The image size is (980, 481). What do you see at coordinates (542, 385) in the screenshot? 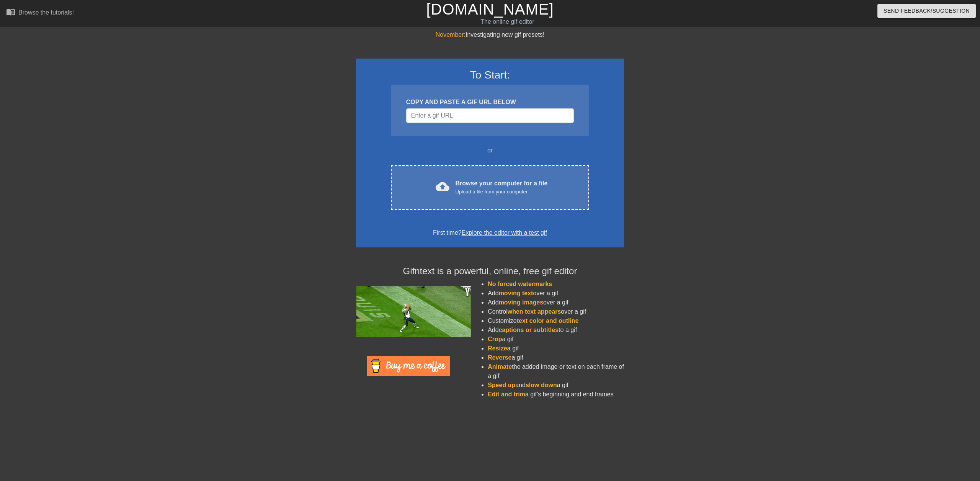
I see `span: slow down` at bounding box center [542, 385].